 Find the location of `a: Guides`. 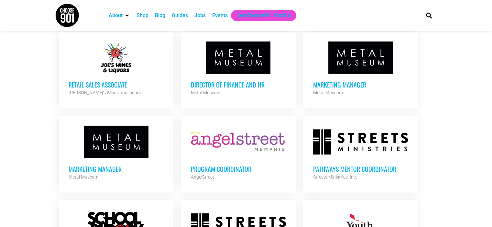

a: Guides is located at coordinates (180, 16).